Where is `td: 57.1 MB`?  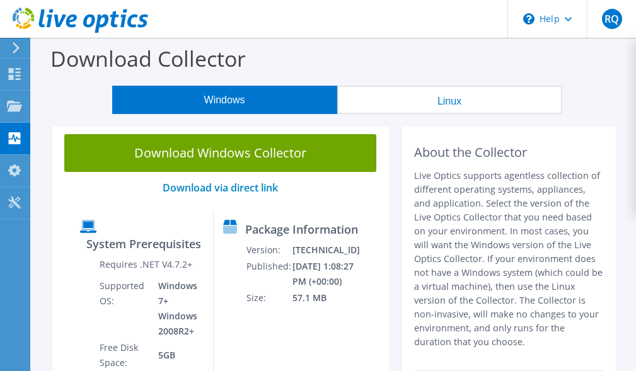 td: 57.1 MB is located at coordinates (326, 298).